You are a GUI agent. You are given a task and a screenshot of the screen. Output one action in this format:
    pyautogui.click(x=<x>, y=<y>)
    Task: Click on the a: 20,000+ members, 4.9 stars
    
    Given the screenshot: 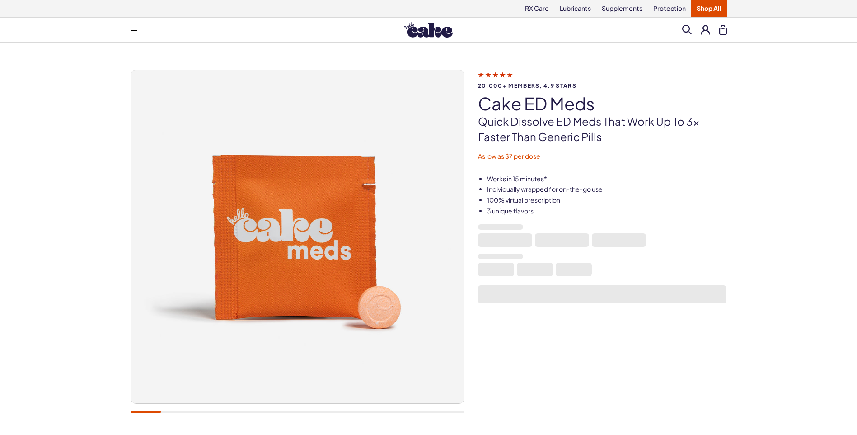 What is the action you would take?
    pyautogui.click(x=602, y=80)
    